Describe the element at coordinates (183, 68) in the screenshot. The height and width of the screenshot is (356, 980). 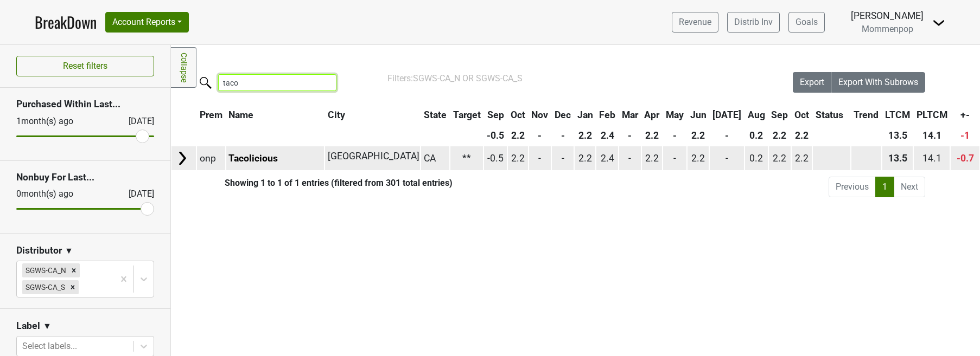
I see `a: Collapse` at that location.